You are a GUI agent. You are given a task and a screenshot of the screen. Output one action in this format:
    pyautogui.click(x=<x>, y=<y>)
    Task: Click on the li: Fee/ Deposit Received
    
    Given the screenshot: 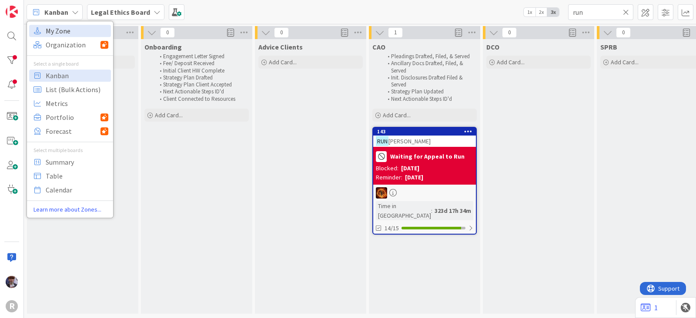 What is the action you would take?
    pyautogui.click(x=201, y=63)
    